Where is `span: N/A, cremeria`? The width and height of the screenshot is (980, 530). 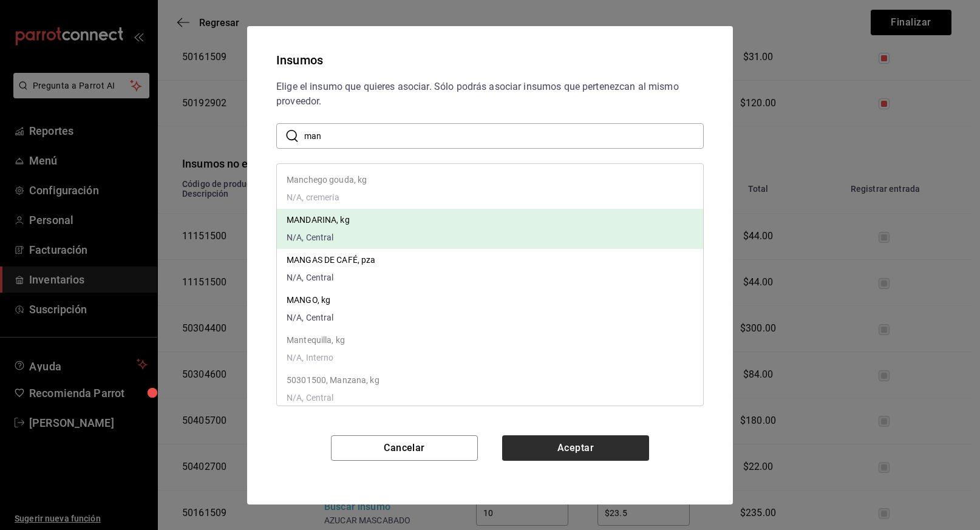 span: N/A, cremeria is located at coordinates (327, 197).